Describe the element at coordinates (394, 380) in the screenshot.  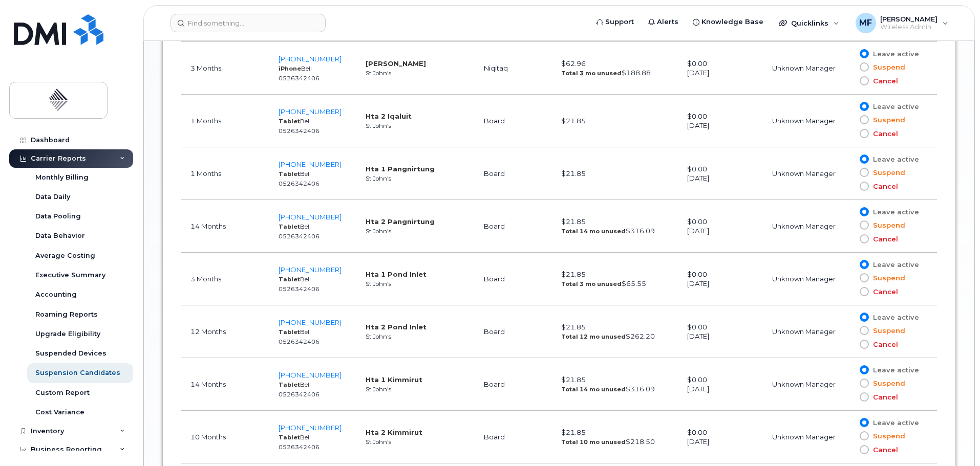
I see `strong: Hta 1 Kimmirut` at that location.